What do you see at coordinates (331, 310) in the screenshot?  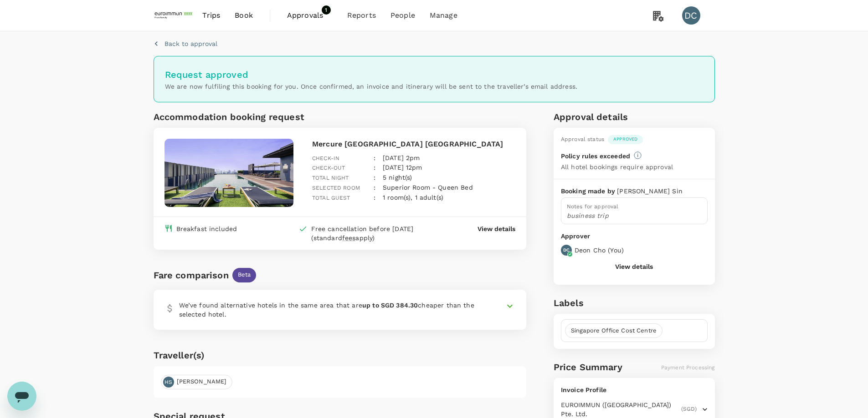 I see `p: We’ve found alternative hotels in the same area that are cheaper than the selected hotel.` at bounding box center [331, 310].